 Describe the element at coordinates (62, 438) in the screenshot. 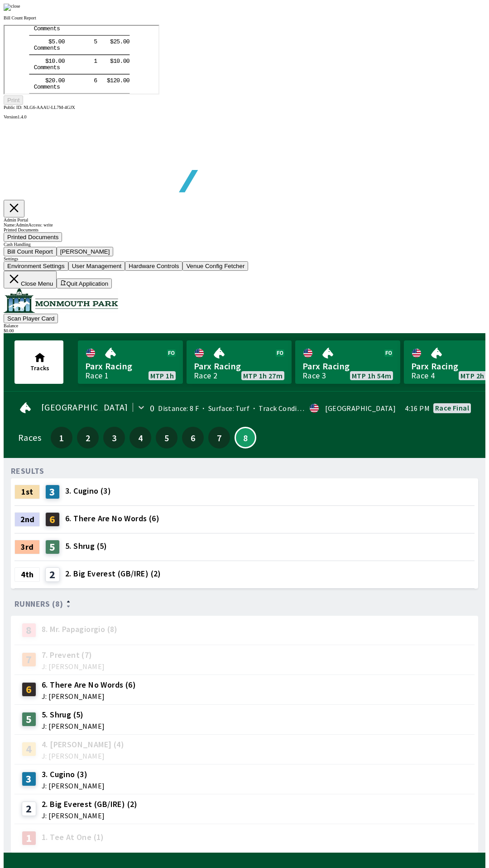

I see `span: 1` at that location.